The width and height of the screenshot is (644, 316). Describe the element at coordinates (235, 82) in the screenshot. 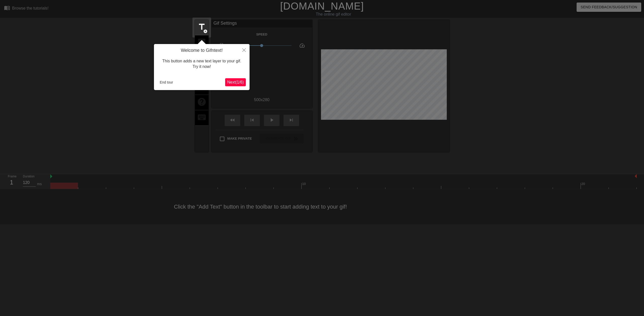

I see `span: Next ( 1 / 6 )` at that location.